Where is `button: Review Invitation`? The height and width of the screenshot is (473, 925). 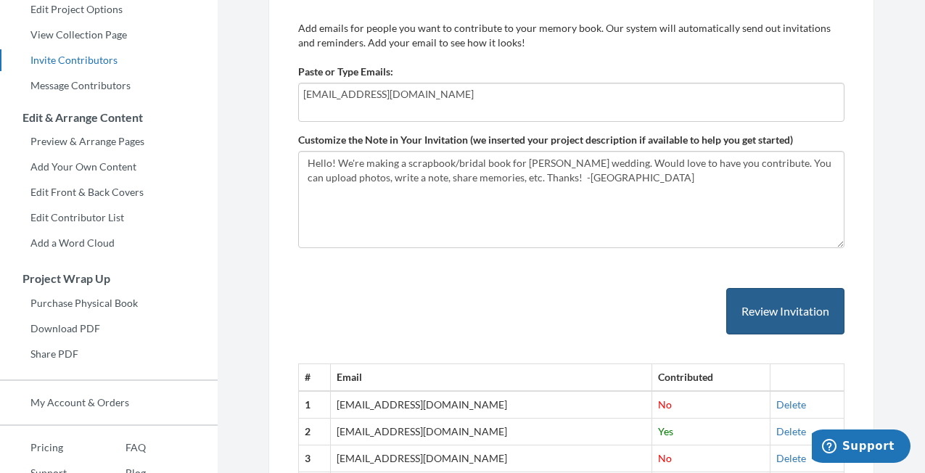 button: Review Invitation is located at coordinates (785, 311).